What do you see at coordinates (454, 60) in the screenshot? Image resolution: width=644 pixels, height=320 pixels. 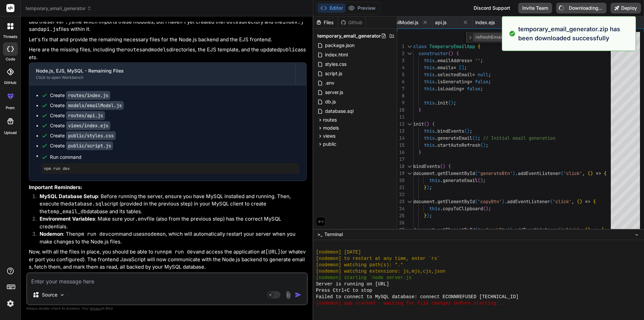 I see `span: emailAddress` at bounding box center [454, 60].